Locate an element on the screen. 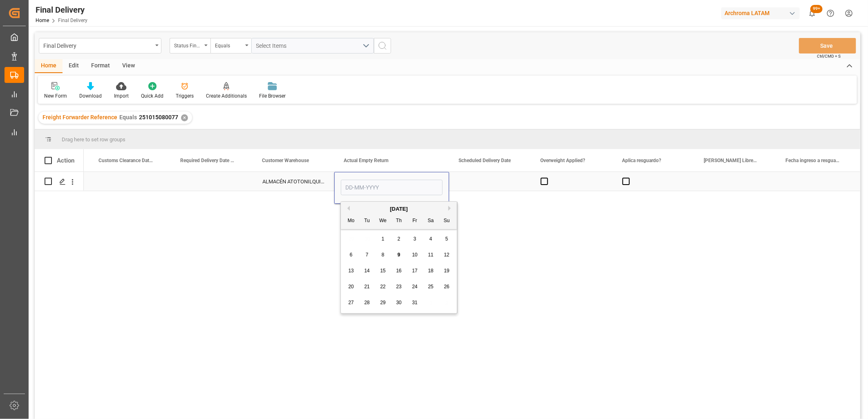  button: show 100 new notifications is located at coordinates (812, 13).